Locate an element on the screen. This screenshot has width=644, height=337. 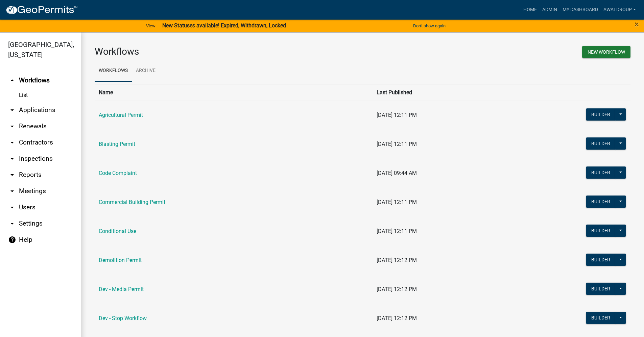
a: Code Complaint is located at coordinates (118, 173).